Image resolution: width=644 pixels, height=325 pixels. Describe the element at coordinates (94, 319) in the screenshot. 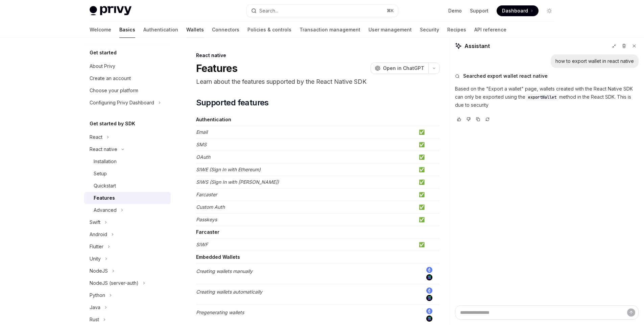

I see `div: Rust` at that location.